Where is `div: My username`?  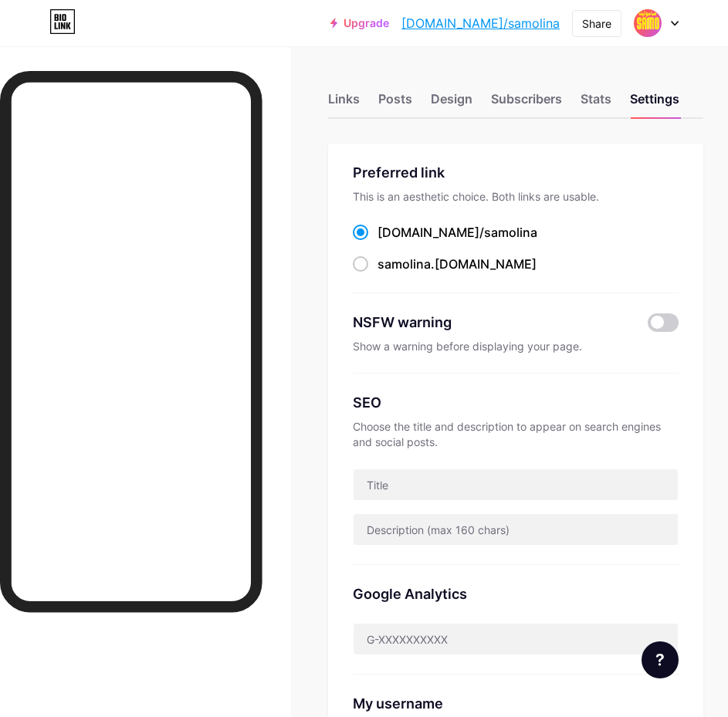
div: My username is located at coordinates (516, 703).